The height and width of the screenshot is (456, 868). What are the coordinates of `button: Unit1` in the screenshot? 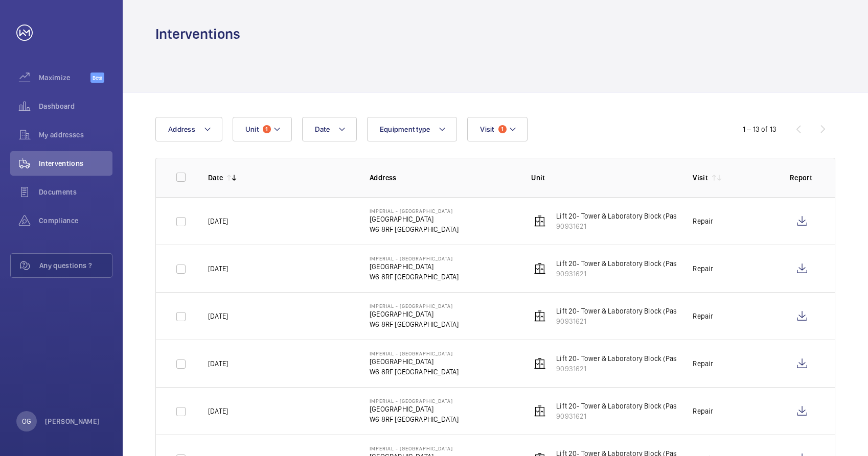 It's located at (262, 129).